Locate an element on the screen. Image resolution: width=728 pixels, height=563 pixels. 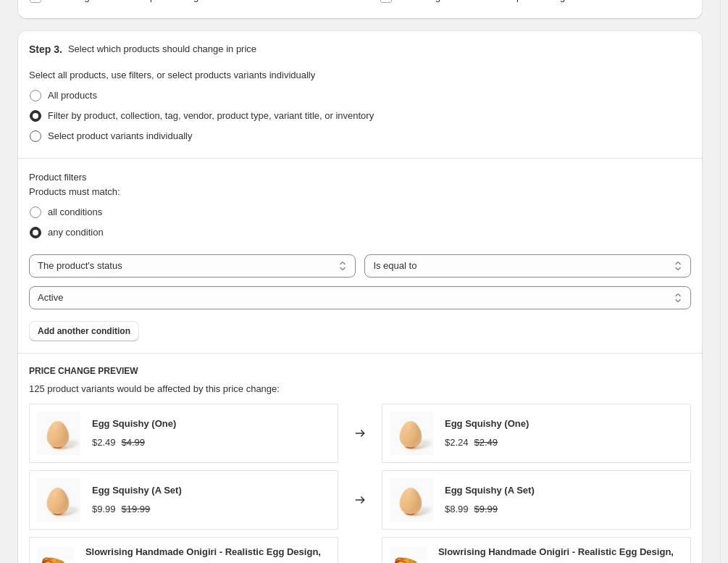
div: $2.24 is located at coordinates (457, 443).